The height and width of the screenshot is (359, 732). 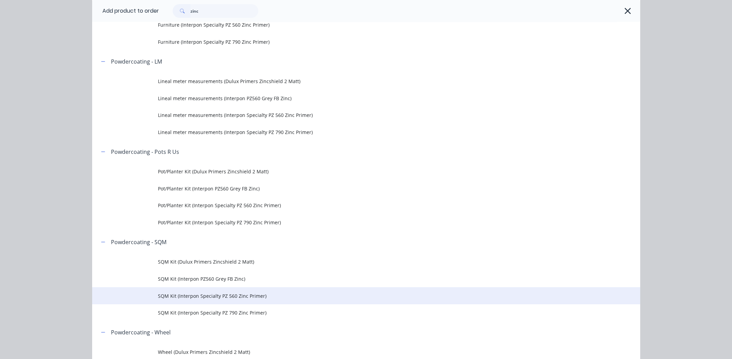 I want to click on div: Powdercoating - Wheel, so click(x=141, y=333).